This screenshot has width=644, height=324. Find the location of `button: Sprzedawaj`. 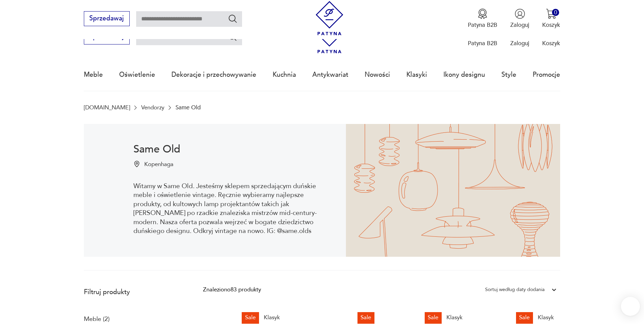

button: Sprzedawaj is located at coordinates (106, 19).